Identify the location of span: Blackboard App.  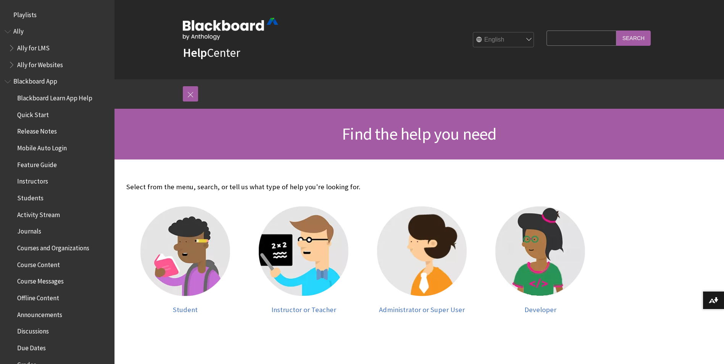
(35, 80).